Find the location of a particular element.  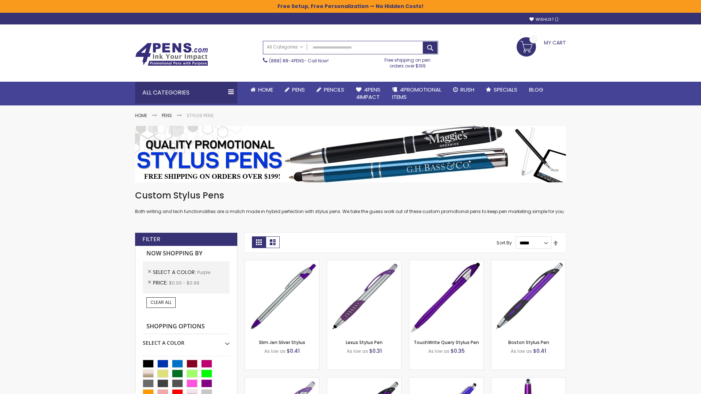

strong: Now Shopping by is located at coordinates (186, 254).